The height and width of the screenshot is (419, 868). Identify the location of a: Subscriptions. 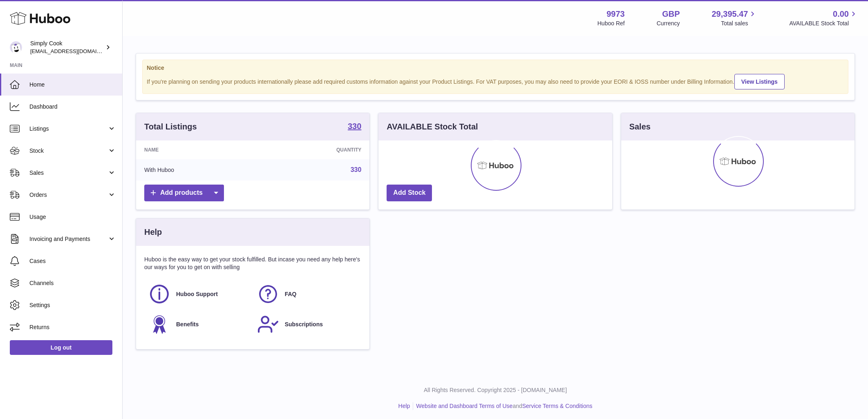
(307, 324).